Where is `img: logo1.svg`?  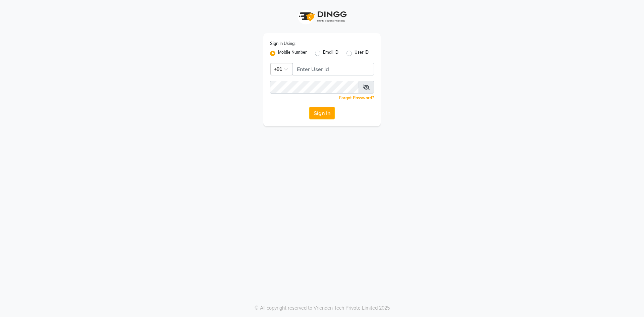 img: logo1.svg is located at coordinates (322, 17).